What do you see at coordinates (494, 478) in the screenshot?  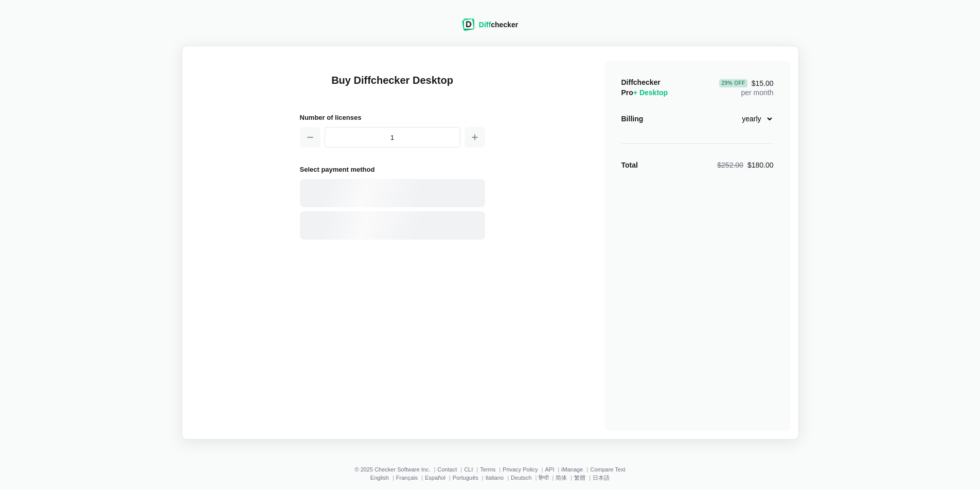 I see `a: Italiano` at bounding box center [494, 478].